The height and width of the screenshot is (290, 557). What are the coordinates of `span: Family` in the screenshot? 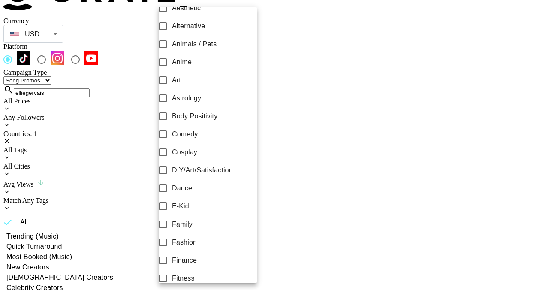 It's located at (182, 224).